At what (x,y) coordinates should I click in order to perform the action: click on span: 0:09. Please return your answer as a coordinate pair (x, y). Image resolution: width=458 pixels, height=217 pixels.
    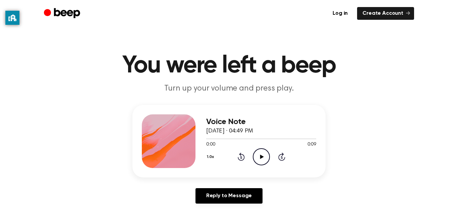
    Looking at the image, I should click on (312, 144).